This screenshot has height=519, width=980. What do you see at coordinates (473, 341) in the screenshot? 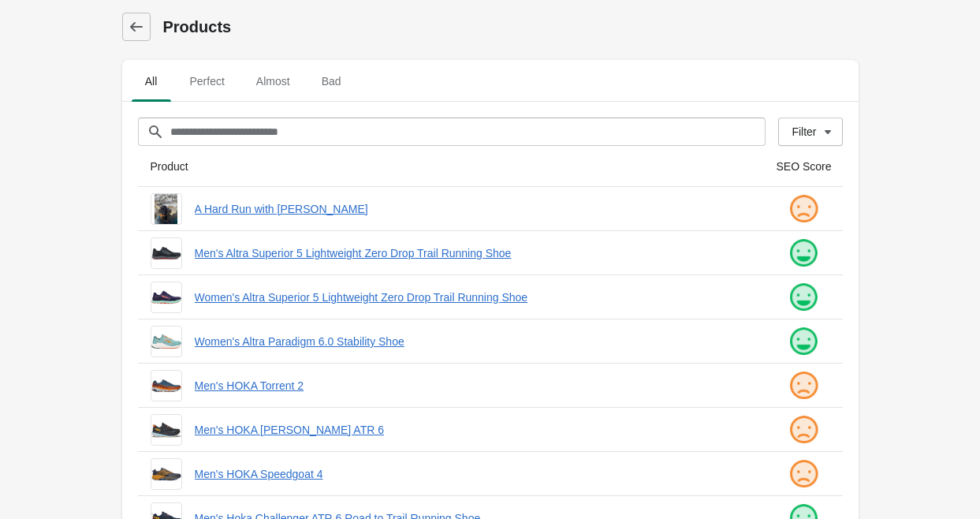
I see `a: Women's Altra Paradigm 6.0 Stability Shoe` at bounding box center [473, 341].